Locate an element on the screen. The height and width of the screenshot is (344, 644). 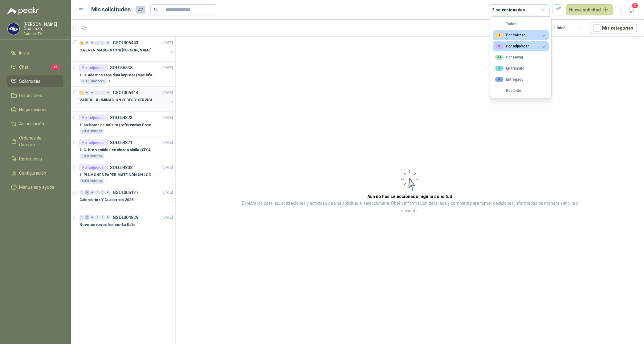
span: 47 is located at coordinates (141, 10).